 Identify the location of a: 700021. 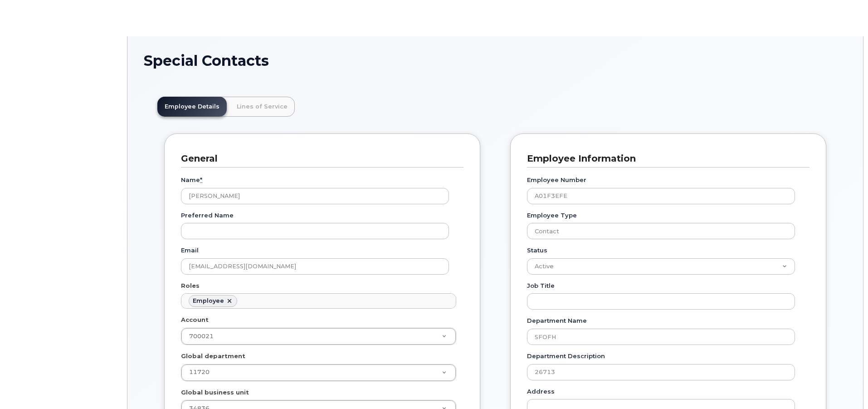
(318, 336).